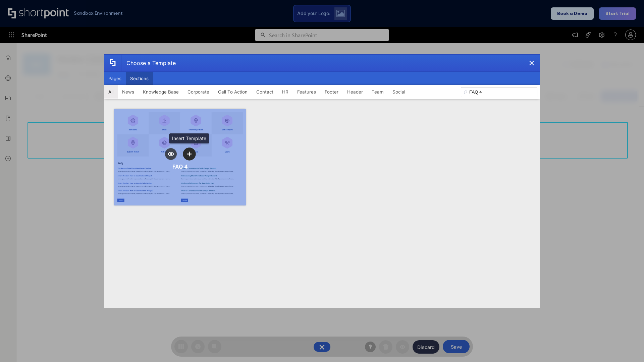 The height and width of the screenshot is (362, 644). I want to click on button: Footer, so click(331, 92).